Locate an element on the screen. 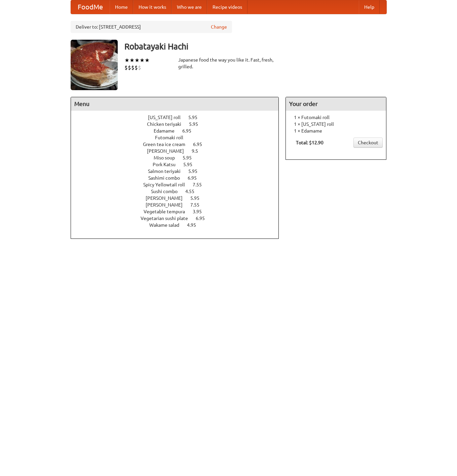  span: Pork Katsu is located at coordinates (167, 164).